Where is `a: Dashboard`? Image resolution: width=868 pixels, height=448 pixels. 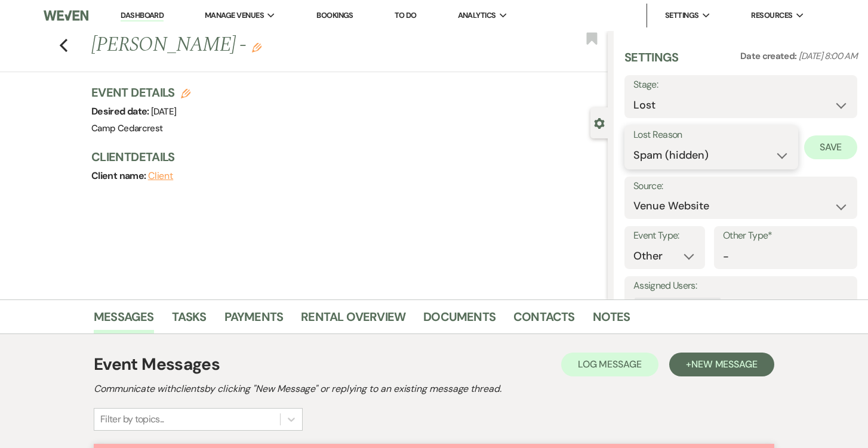 a: Dashboard is located at coordinates (142, 15).